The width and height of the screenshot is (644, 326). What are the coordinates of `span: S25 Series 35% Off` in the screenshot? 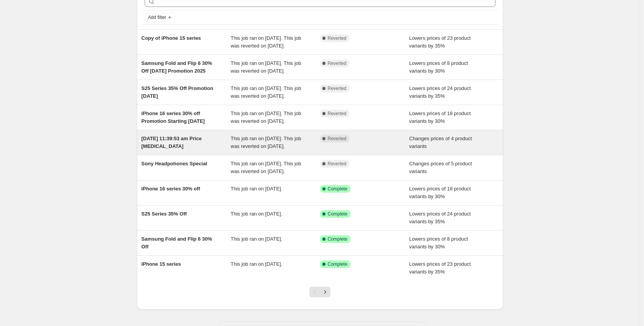 It's located at (164, 214).